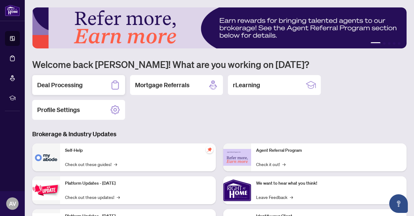 The height and width of the screenshot is (216, 414). I want to click on p: Self-Help, so click(138, 150).